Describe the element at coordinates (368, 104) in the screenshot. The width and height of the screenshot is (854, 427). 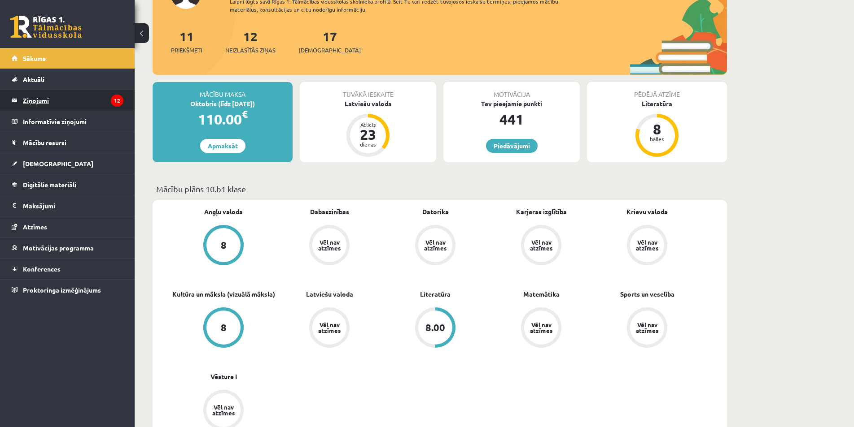
I see `div: Latviešu valoda` at that location.